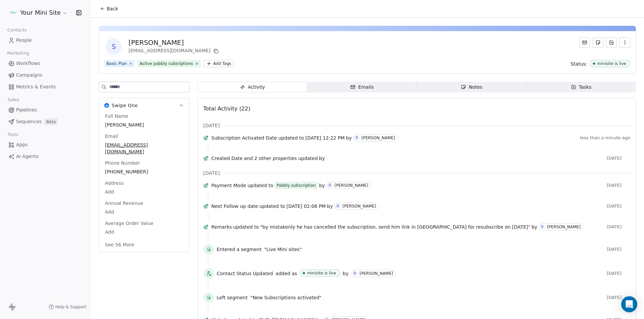  What do you see at coordinates (45, 145) in the screenshot?
I see `a: Apps` at bounding box center [45, 145].